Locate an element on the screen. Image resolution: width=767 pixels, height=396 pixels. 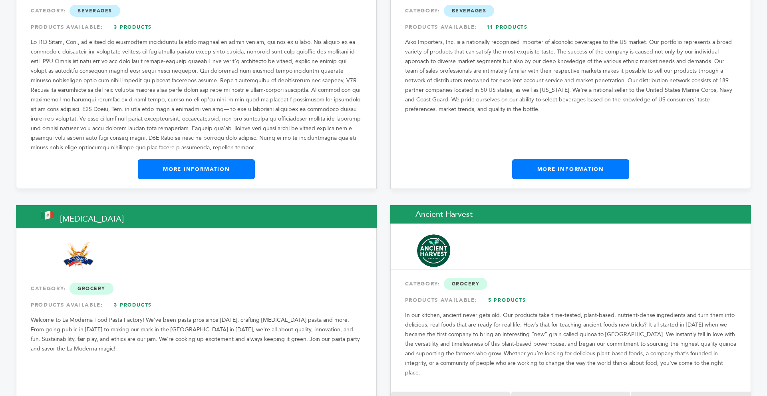
img: Ancient Harvest is located at coordinates (433, 250).